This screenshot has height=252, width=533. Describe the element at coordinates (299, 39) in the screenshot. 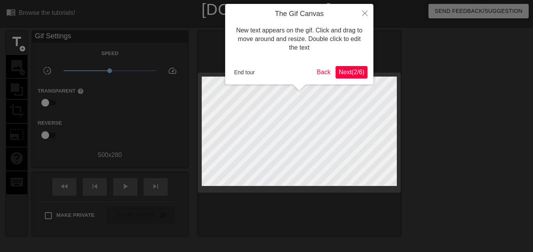

I see `div: New text appears on the gif. Click and drag to move around and resize. Double click to edit the text` at that location.